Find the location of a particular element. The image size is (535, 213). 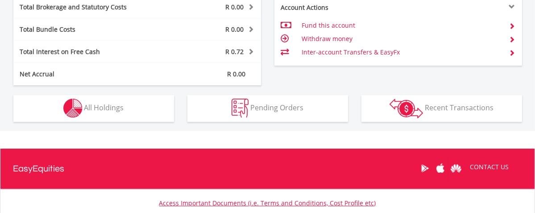

a: EasyEquities is located at coordinates (39, 169).